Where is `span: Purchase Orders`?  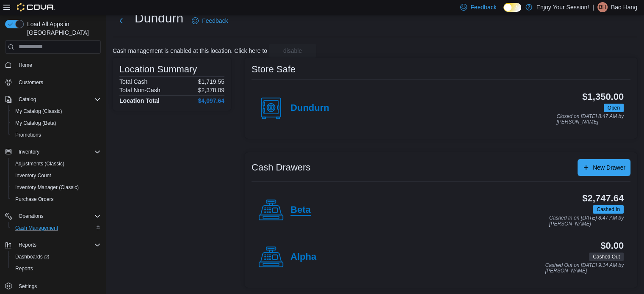 span: Purchase Orders is located at coordinates (34, 200).